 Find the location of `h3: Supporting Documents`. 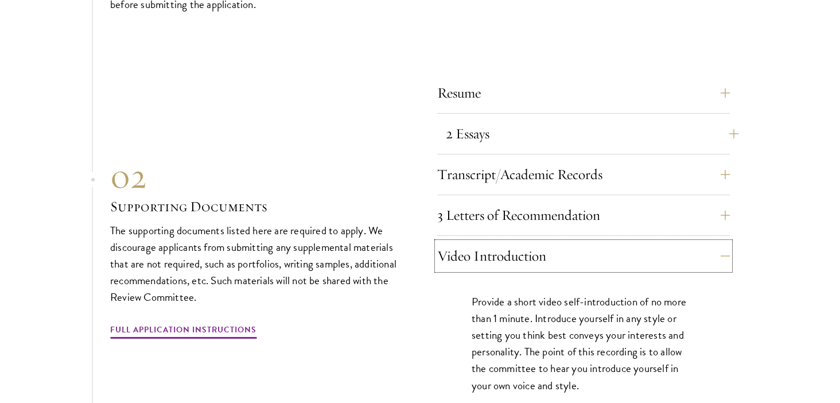

h3: Supporting Documents is located at coordinates (256, 206).